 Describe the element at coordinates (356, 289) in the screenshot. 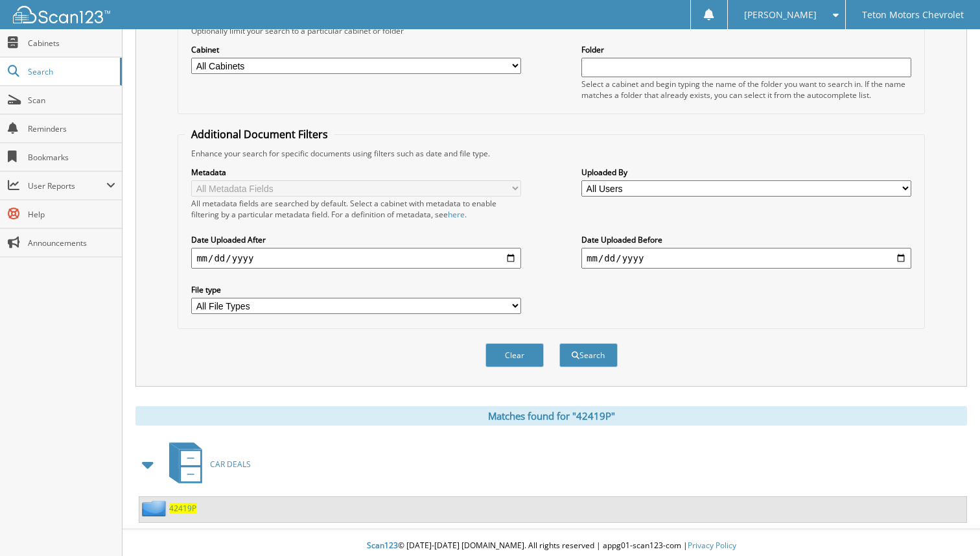

I see `label: File type` at that location.